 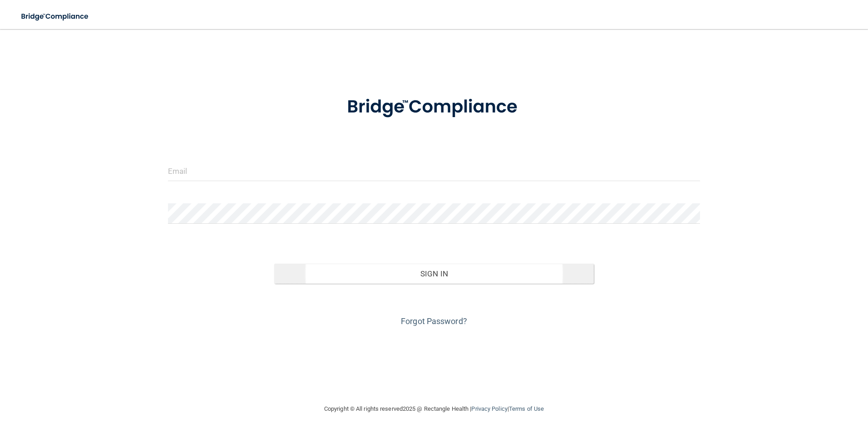 What do you see at coordinates (434, 274) in the screenshot?
I see `button: Sign In` at bounding box center [434, 274].